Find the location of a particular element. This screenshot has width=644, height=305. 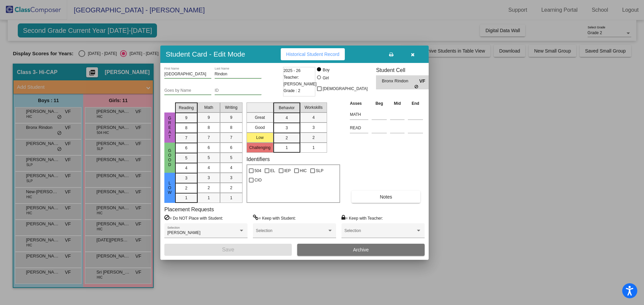

span: IEP is located at coordinates (287, 171).